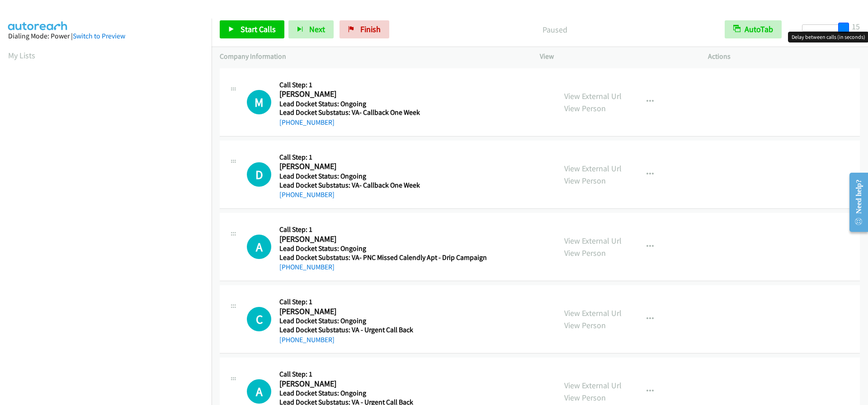  Describe the element at coordinates (259, 175) in the screenshot. I see `h1: D` at that location.